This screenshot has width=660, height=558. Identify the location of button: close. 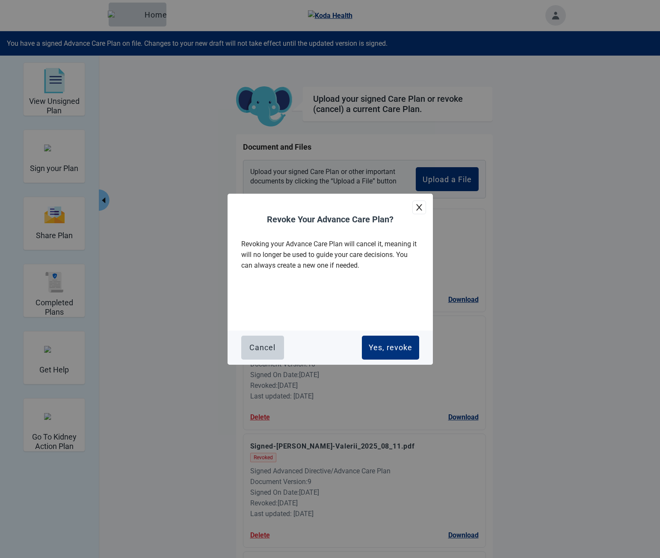
(419, 207).